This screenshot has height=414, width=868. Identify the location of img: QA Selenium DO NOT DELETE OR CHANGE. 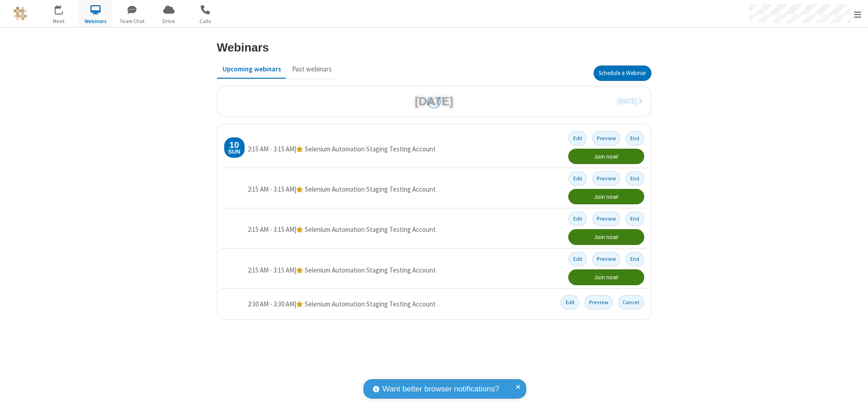
(20, 13).